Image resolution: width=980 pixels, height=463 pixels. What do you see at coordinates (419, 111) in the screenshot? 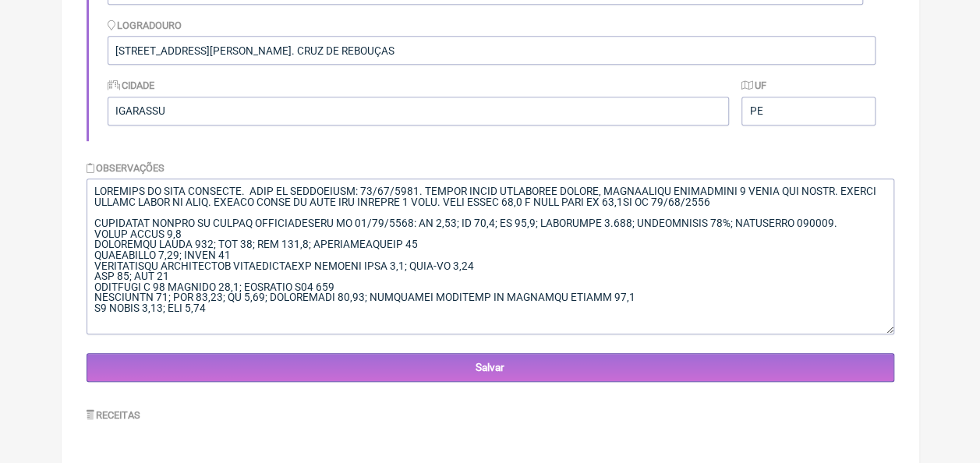
I see `input: Cidade` at bounding box center [419, 111].